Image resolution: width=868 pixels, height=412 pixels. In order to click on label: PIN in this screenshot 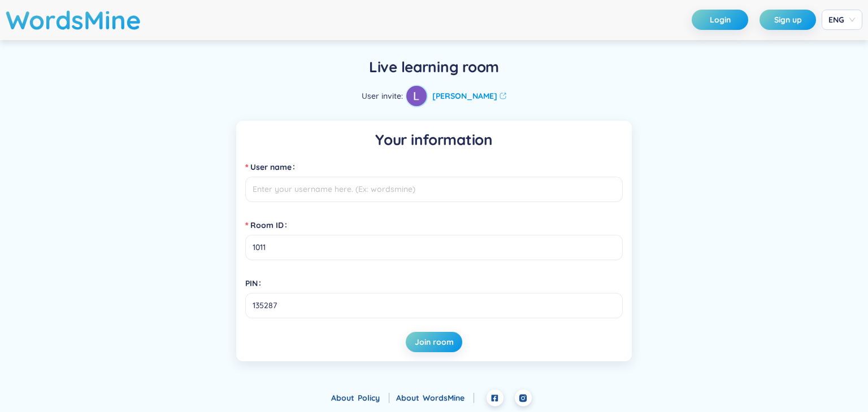, I will do `click(255, 283)`.